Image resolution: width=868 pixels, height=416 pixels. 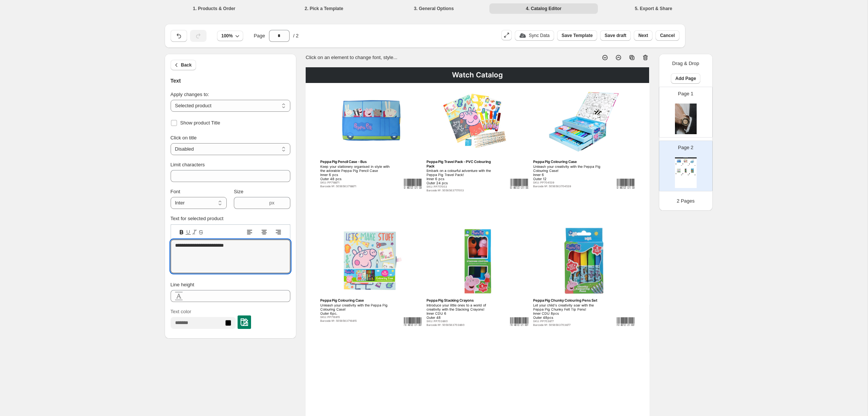 I want to click on div: SKU: PP703877, so click(x=568, y=322).